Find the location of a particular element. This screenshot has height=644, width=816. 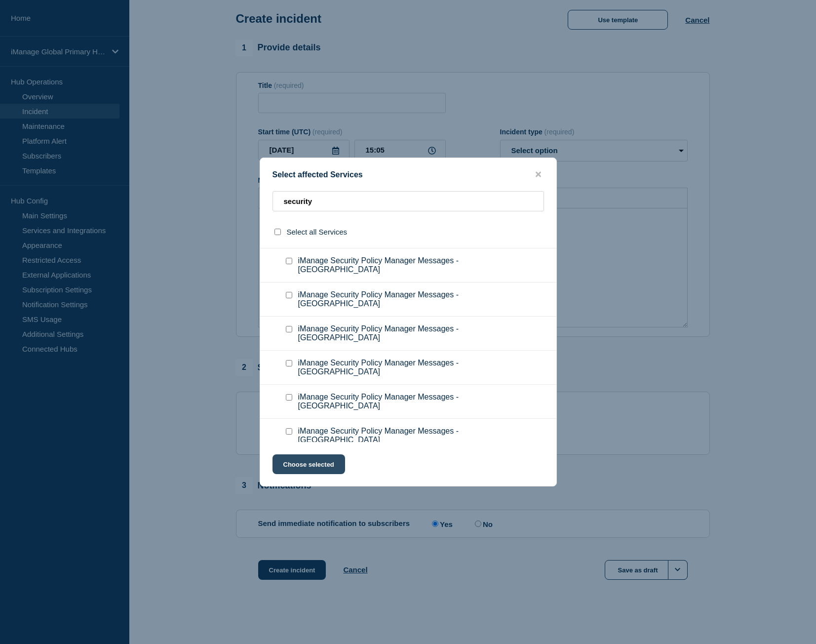

button: Choose selected is located at coordinates (309, 464).